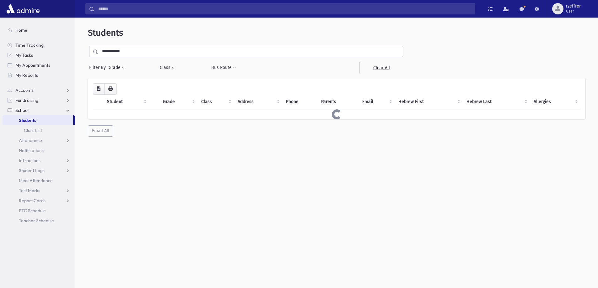  What do you see at coordinates (117, 68) in the screenshot?
I see `button: Grade` at bounding box center [117, 68].